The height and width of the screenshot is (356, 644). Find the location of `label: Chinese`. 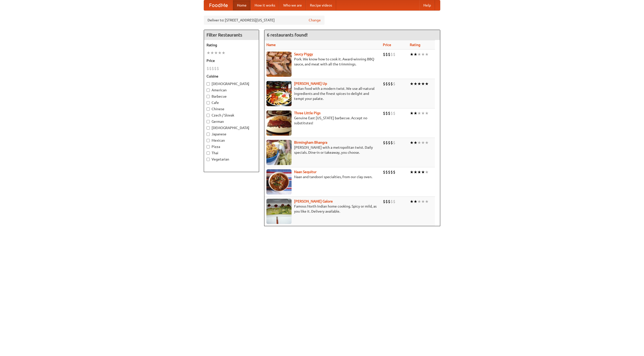

label: Chinese is located at coordinates (232, 109).